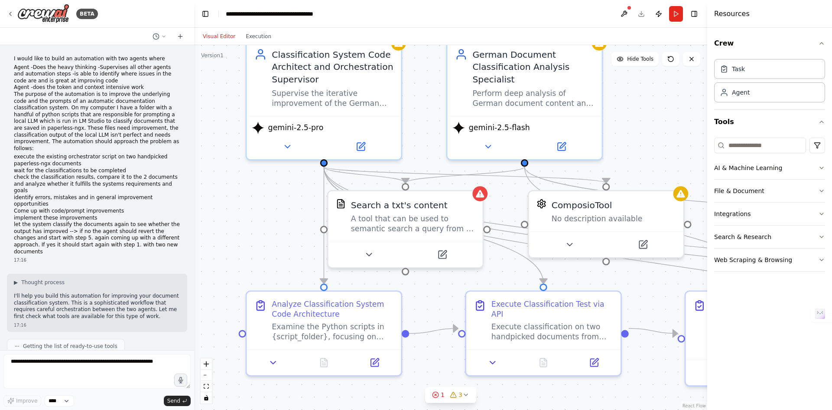 The image size is (832, 410). What do you see at coordinates (97, 59) in the screenshot?
I see `p: I would like to build an automation with two agents where` at bounding box center [97, 59].